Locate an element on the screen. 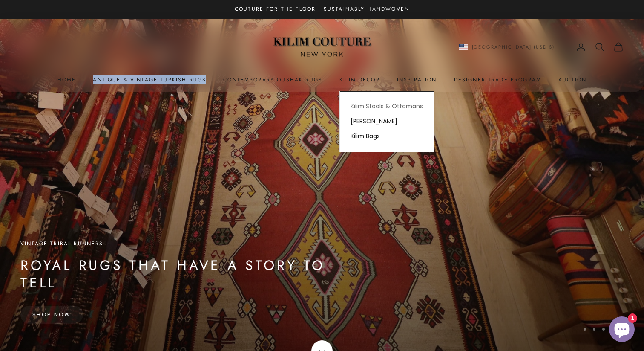 Image resolution: width=644 pixels, height=351 pixels. p: Couture for the Floor · Sustainably Handwoven is located at coordinates (322, 9).